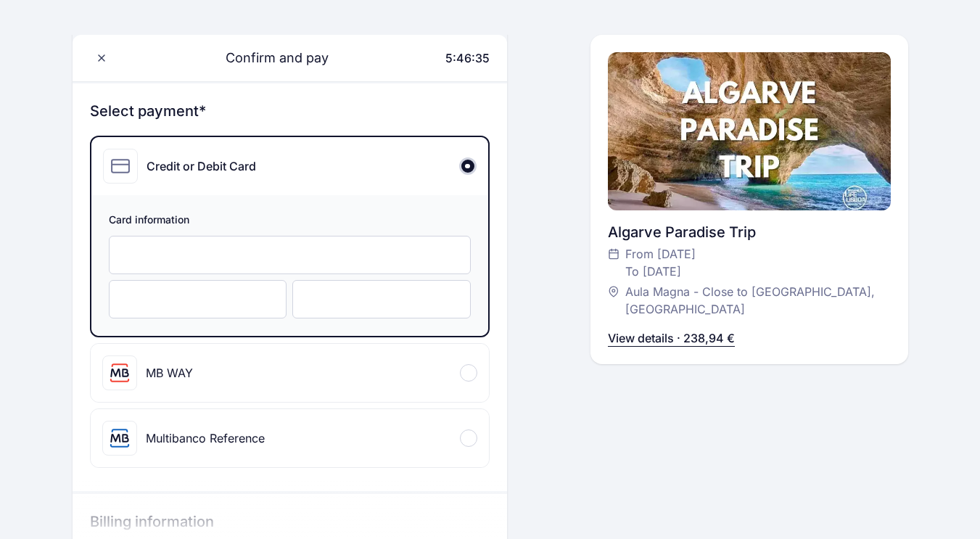  I want to click on p: View details · 238,94 €, so click(671, 338).